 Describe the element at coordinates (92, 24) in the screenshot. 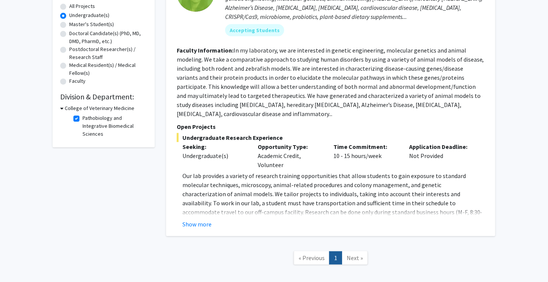

I see `label: Master's Student(s)` at that location.